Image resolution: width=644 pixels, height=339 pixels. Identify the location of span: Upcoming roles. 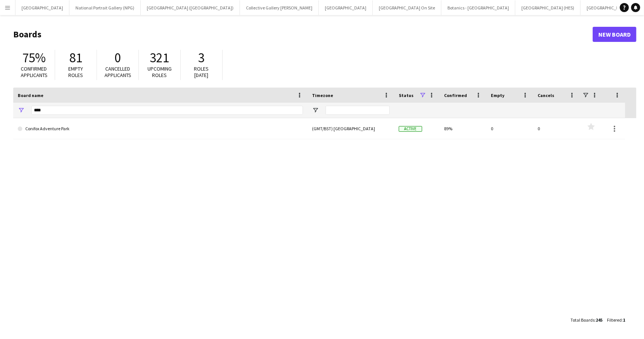
(160, 72).